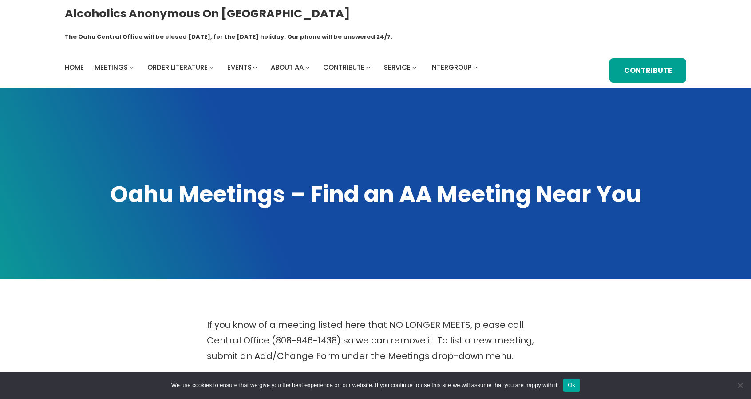 The height and width of the screenshot is (399, 751). Describe the element at coordinates (397, 67) in the screenshot. I see `a: Service` at that location.